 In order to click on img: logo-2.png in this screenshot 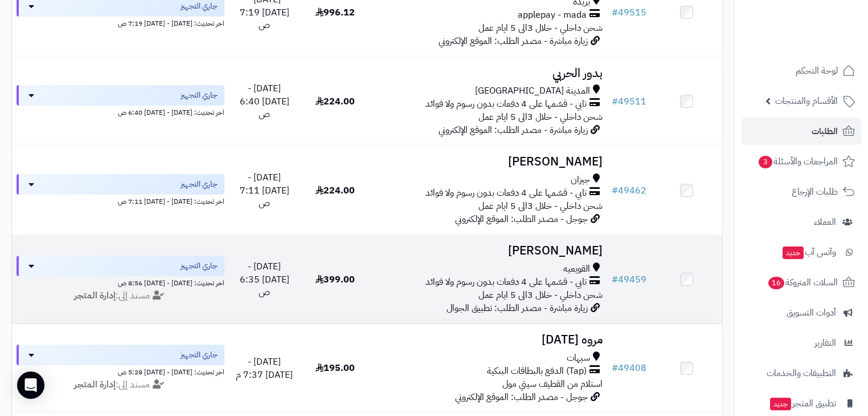, I will do `click(823, 44)`.